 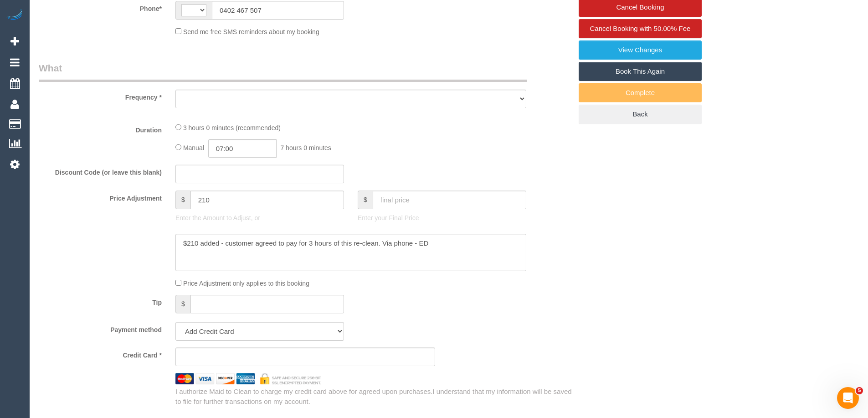 I want to click on img: credit cards, so click(x=248, y=378).